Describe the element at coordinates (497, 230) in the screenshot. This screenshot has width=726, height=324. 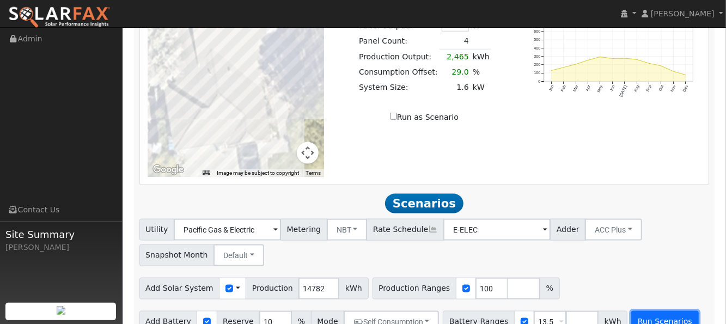
I see `input: Select a Rate Schedule` at that location.